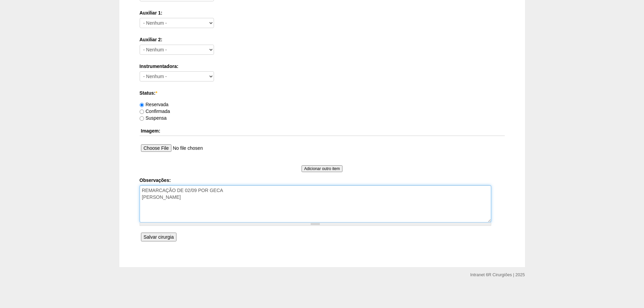  I want to click on label: Suspensa, so click(153, 118).